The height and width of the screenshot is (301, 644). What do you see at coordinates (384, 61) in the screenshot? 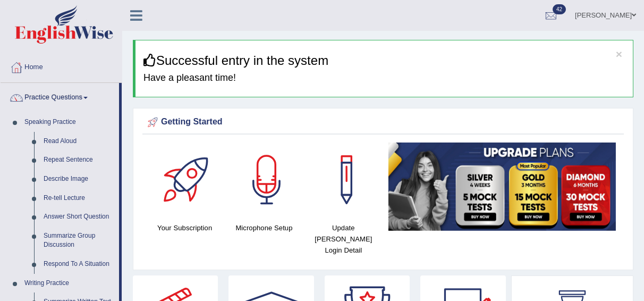
I see `h3: Successful entry in the system` at bounding box center [384, 61].